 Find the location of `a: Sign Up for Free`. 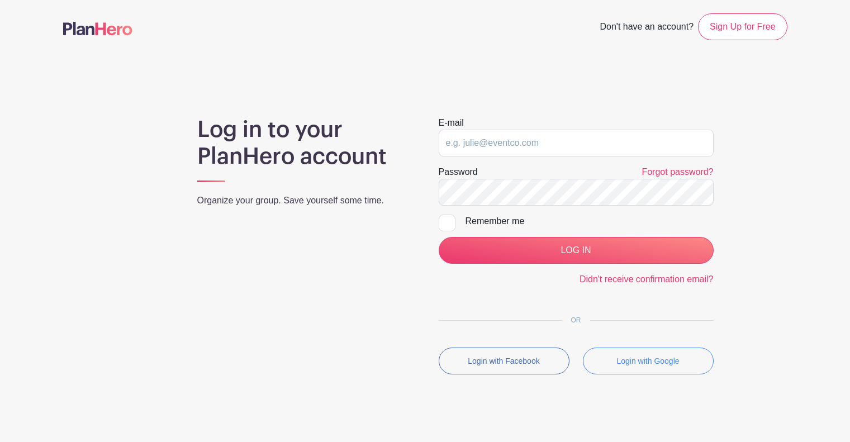

a: Sign Up for Free is located at coordinates (742, 27).